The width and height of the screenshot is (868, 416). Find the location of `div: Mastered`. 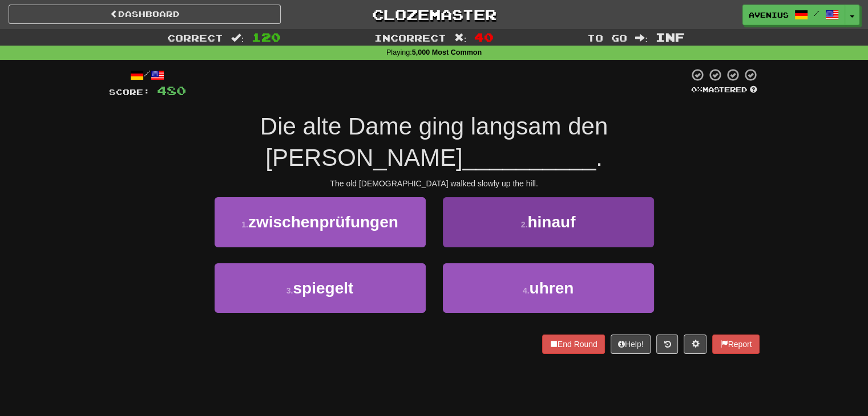

div: Mastered is located at coordinates (724, 90).